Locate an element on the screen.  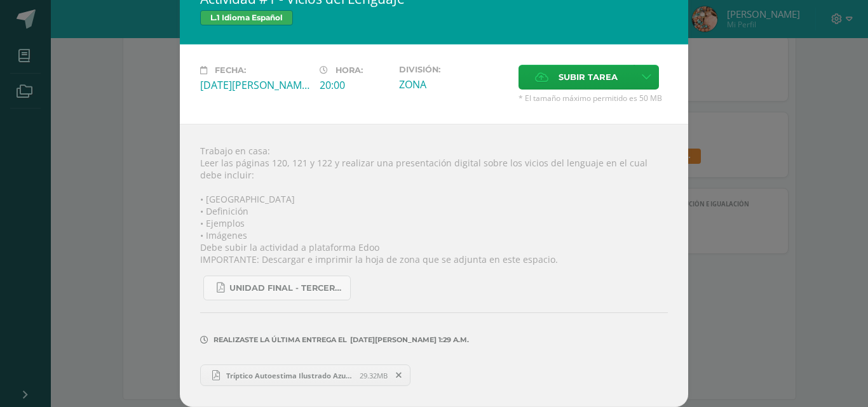
span: 29.32MB is located at coordinates (374, 375).